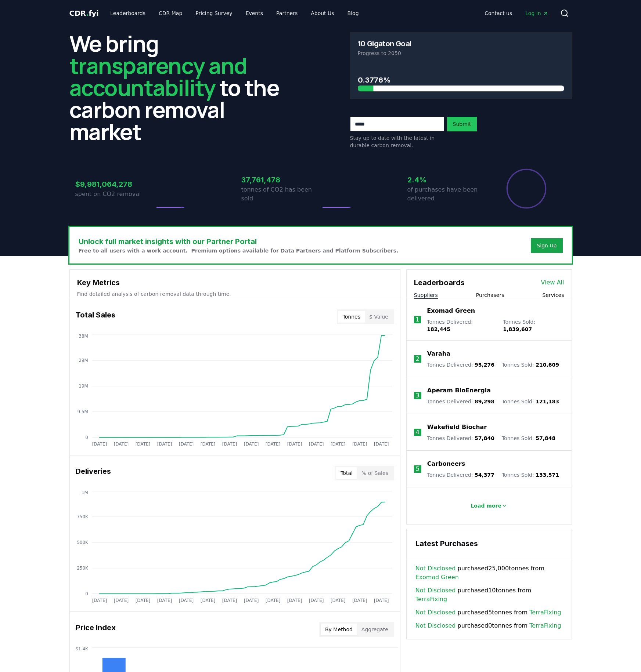  Describe the element at coordinates (418, 359) in the screenshot. I see `p: 2` at that location.